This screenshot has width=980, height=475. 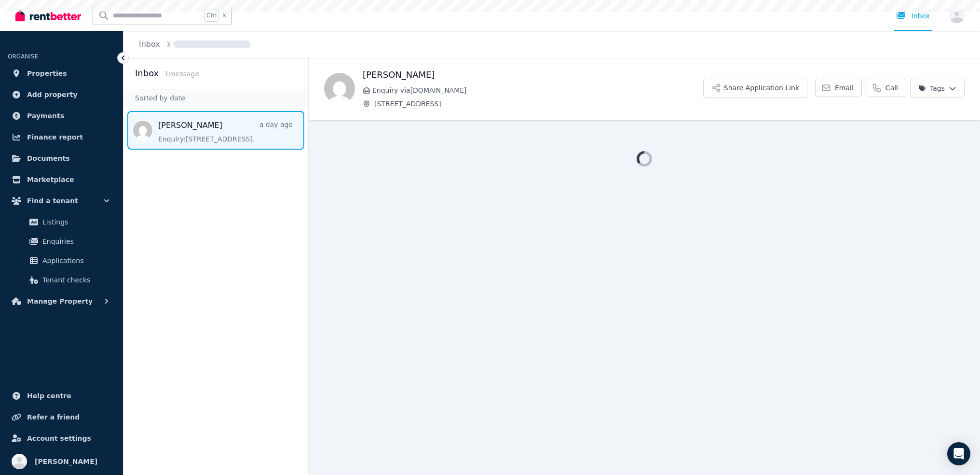 I want to click on a: Add property, so click(x=61, y=94).